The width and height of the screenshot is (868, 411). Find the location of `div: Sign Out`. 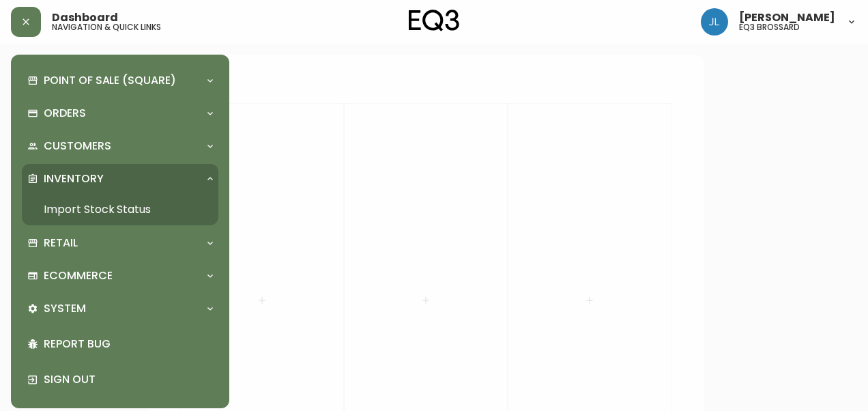

div: Sign Out is located at coordinates (120, 380).